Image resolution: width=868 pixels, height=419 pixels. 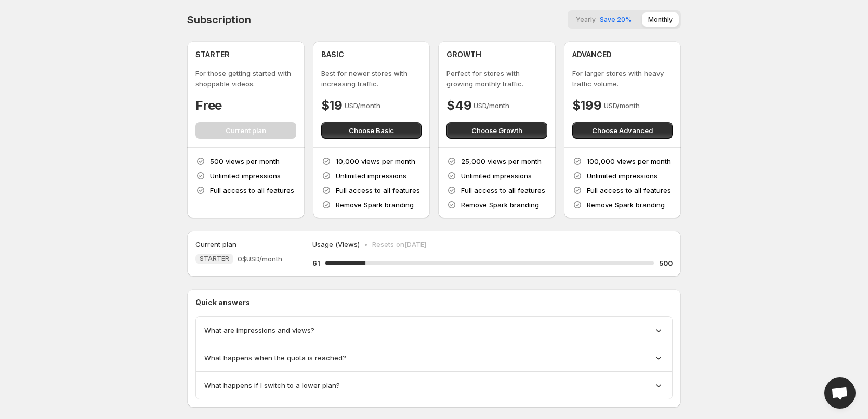 What do you see at coordinates (666, 263) in the screenshot?
I see `h5: 500` at bounding box center [666, 263].